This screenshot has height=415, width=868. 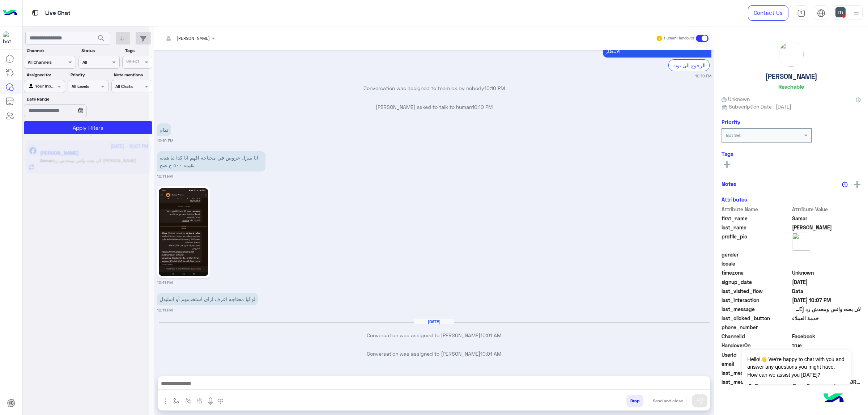 What do you see at coordinates (796, 367) in the screenshot?
I see `span: Hello!👋 We're happy to chat with you and answer any questions you might have. How can we assist y...` at bounding box center [796, 367].